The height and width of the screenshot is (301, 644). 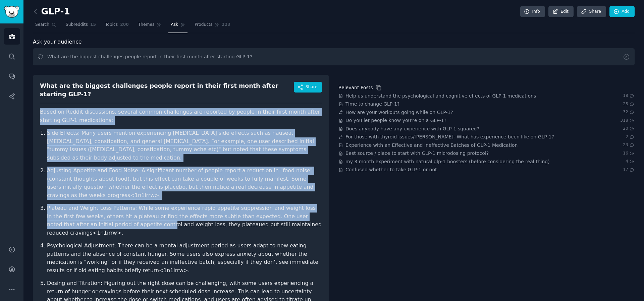 I want to click on span: 200, so click(x=124, y=25).